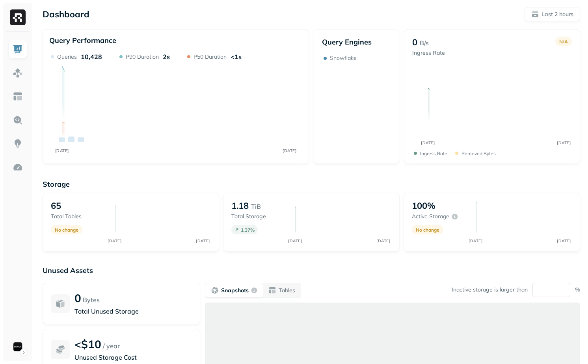  Describe the element at coordinates (18, 17) in the screenshot. I see `img: Ryft` at that location.